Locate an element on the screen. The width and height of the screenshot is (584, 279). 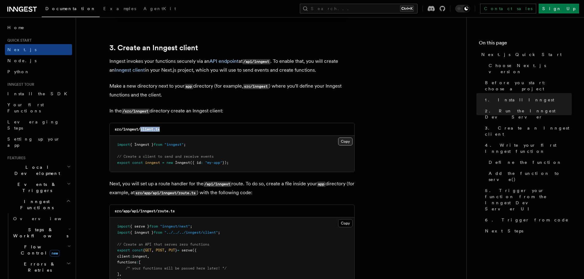
code: /api/inngest is located at coordinates (217, 184).